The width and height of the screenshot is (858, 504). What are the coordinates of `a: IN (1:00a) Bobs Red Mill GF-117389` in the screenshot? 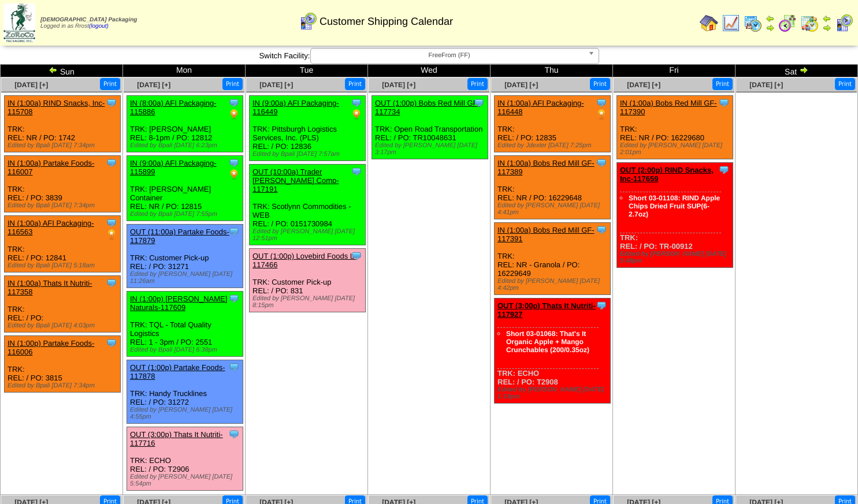 It's located at (546, 167).